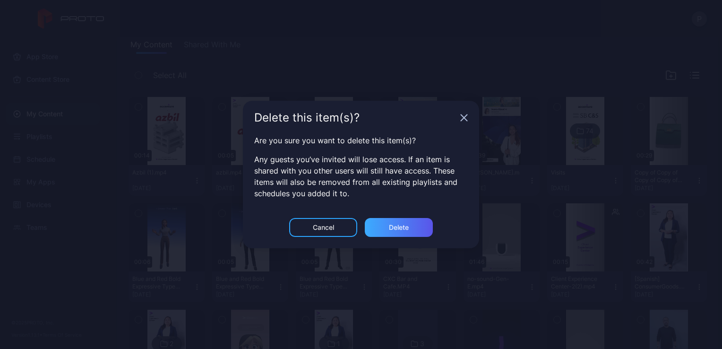 The width and height of the screenshot is (722, 349). I want to click on p: Any guests you’ve invited will lose access. If an item is shared with you other users will still ..., so click(361, 176).